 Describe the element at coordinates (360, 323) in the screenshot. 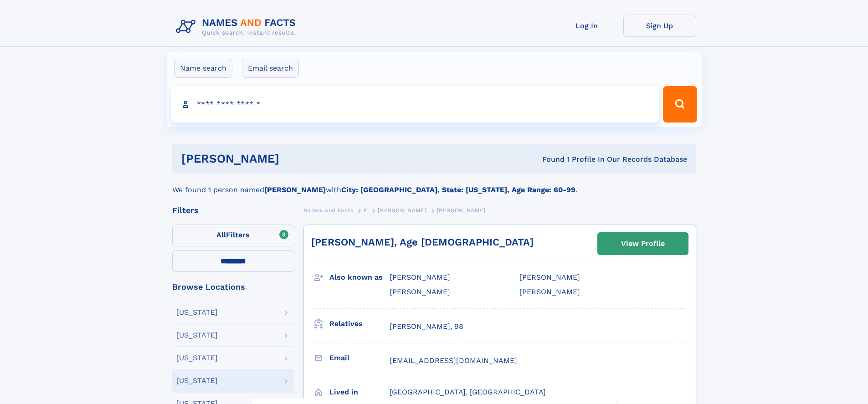

I see `h3: Relatives` at that location.